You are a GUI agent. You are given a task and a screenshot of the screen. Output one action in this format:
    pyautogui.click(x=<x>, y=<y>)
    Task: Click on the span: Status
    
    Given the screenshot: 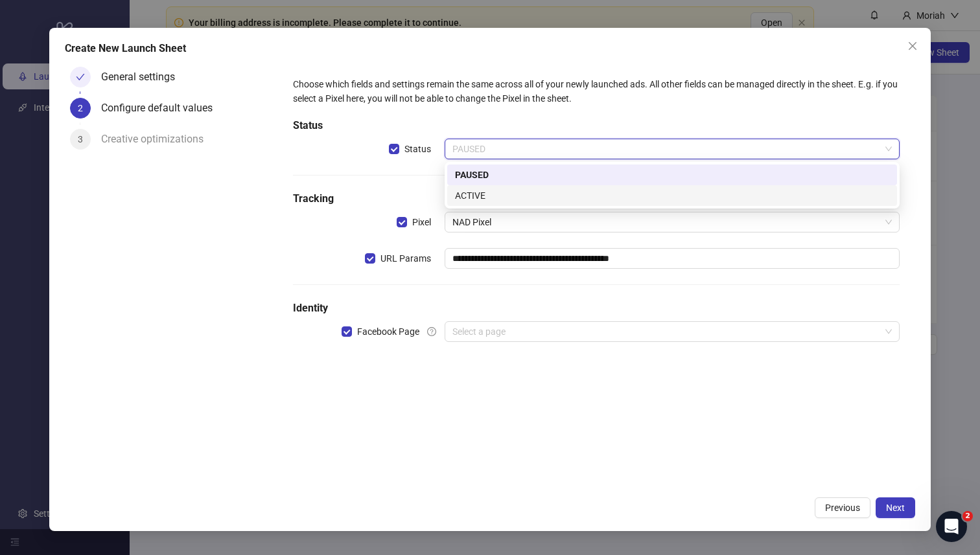 What is the action you would take?
    pyautogui.click(x=418, y=149)
    